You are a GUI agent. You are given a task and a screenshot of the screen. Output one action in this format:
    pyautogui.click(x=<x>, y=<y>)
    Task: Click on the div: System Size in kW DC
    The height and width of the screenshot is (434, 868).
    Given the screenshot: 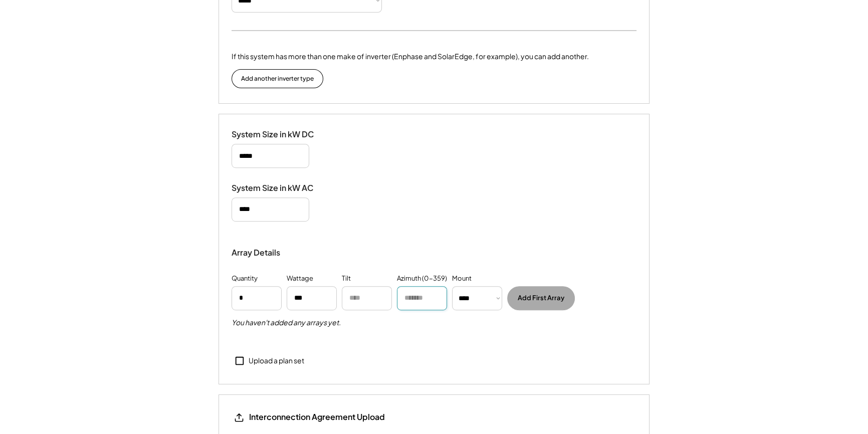 What is the action you would take?
    pyautogui.click(x=282, y=134)
    